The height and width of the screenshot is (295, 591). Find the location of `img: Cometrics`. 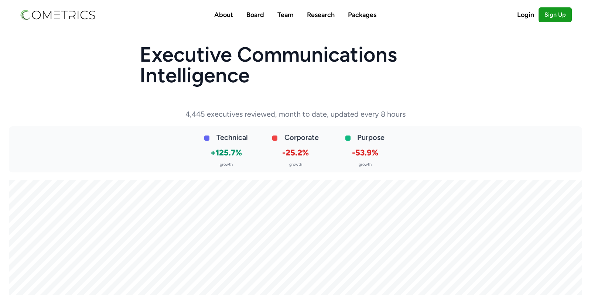

img: Cometrics is located at coordinates (58, 15).